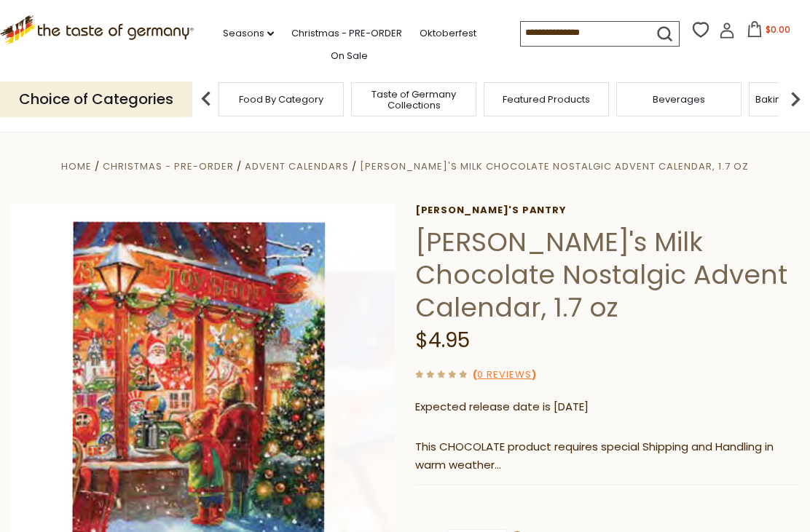 Image resolution: width=810 pixels, height=532 pixels. I want to click on a: Oktoberfest, so click(447, 34).